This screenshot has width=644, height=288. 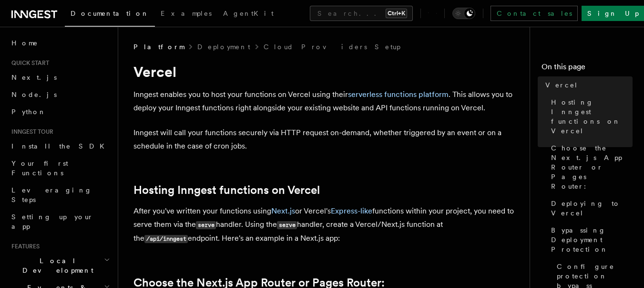 I want to click on span: Node.js, so click(x=34, y=94).